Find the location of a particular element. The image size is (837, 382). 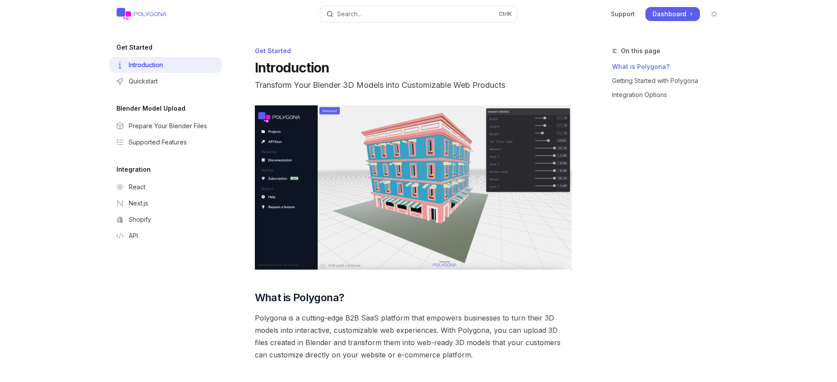

a: Quickstart is located at coordinates (166, 81).